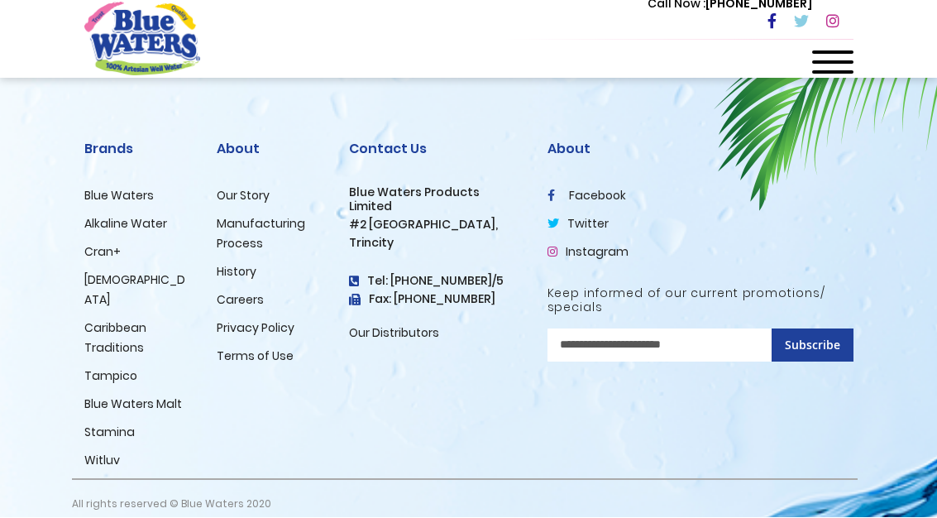 This screenshot has width=937, height=518. What do you see at coordinates (138, 149) in the screenshot?
I see `h2: Brands` at bounding box center [138, 149].